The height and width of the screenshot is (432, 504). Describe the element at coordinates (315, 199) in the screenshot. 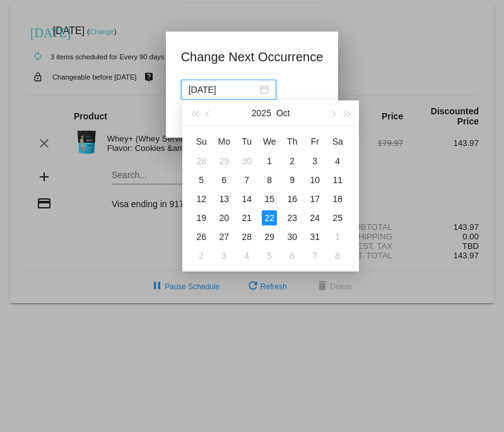

I see `div: 17` at that location.